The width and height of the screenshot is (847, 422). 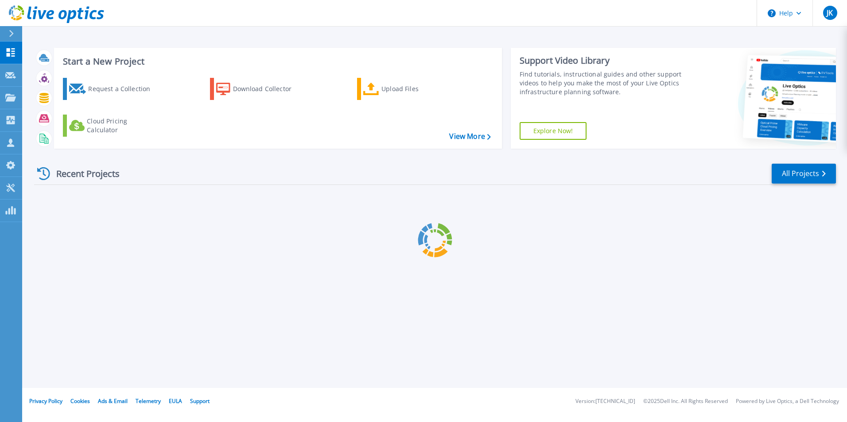 I want to click on div: Cloud Pricing Calculator, so click(x=122, y=126).